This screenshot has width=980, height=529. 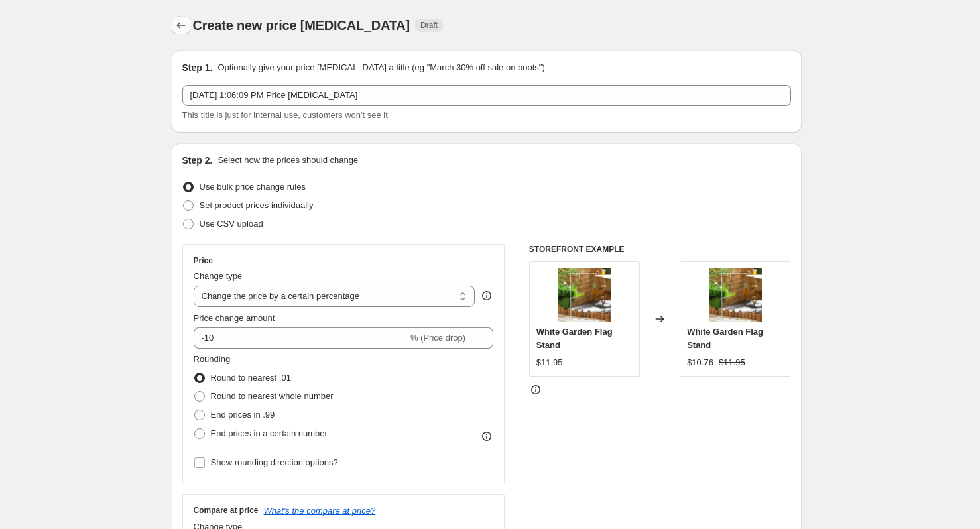 What do you see at coordinates (243, 414) in the screenshot?
I see `span: End prices in .99` at bounding box center [243, 414].